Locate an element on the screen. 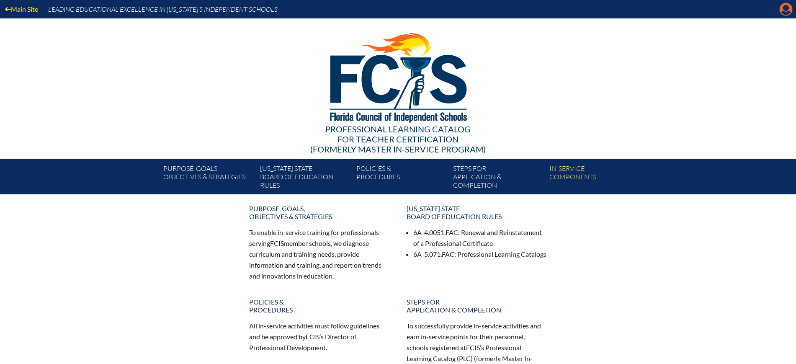  p: To enable in-service training for professionals serving member schools, we diagnose curriculum an... is located at coordinates (320, 254).